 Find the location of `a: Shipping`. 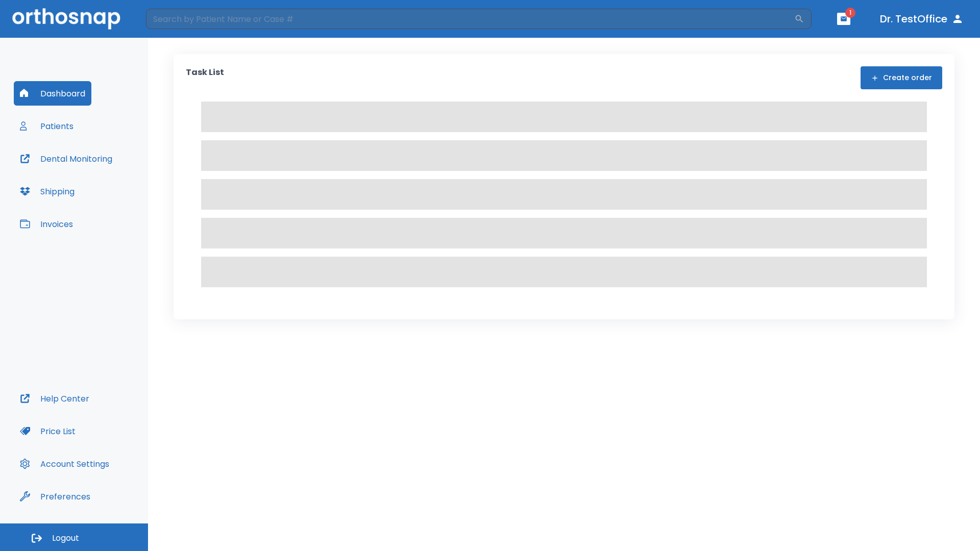

a: Shipping is located at coordinates (47, 192).